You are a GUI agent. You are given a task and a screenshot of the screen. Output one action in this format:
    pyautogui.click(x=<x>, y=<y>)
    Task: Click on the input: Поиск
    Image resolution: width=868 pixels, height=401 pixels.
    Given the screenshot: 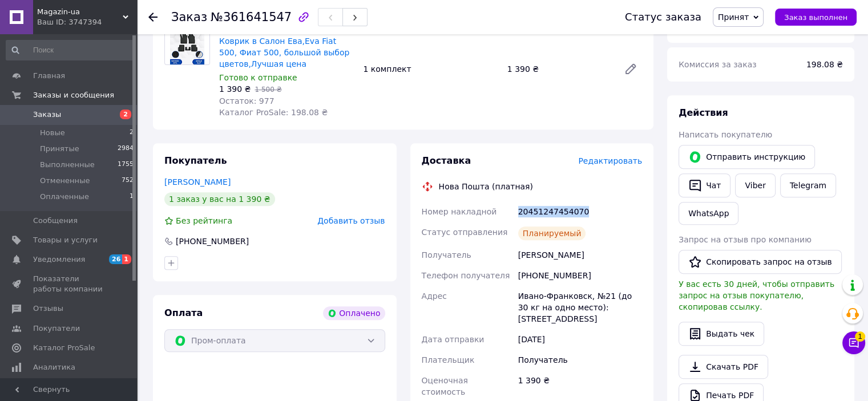 What is the action you would take?
    pyautogui.click(x=71, y=50)
    